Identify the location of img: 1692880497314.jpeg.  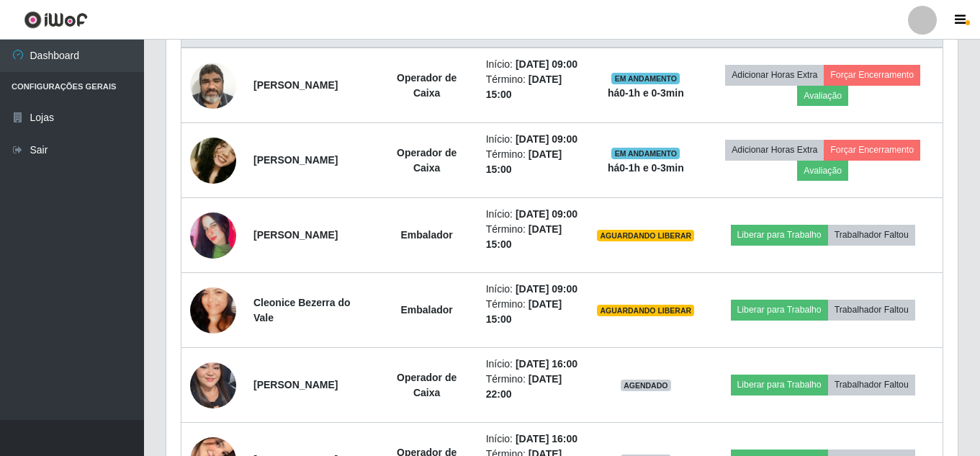
(213, 235).